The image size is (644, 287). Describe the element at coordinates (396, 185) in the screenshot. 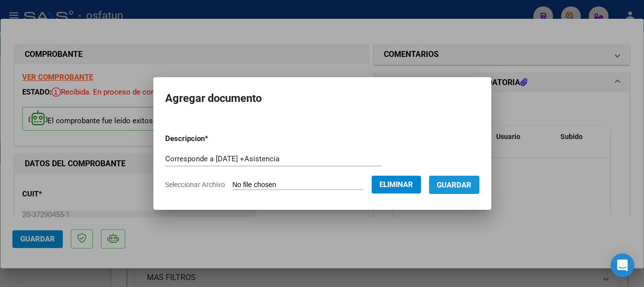

I see `span: Eliminar` at that location.